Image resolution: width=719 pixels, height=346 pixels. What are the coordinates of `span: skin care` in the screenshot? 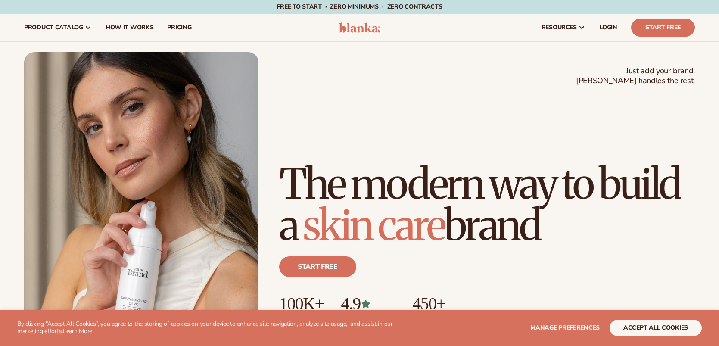 It's located at (374, 225).